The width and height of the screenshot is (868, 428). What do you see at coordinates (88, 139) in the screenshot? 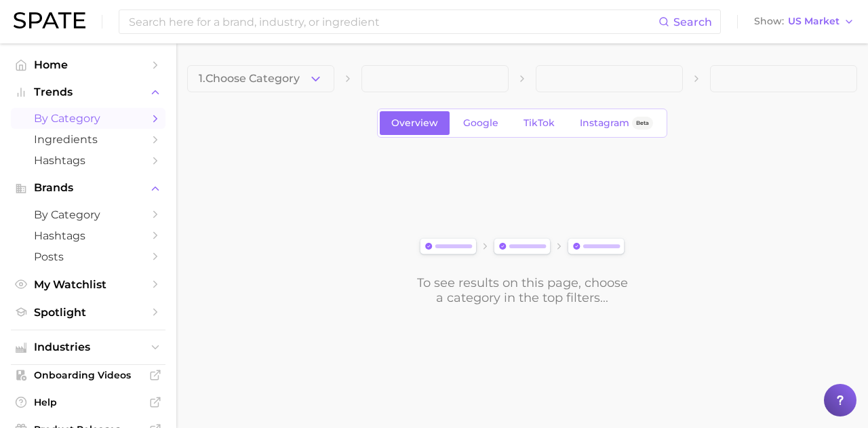
I see `span: Ingredients` at bounding box center [88, 139].